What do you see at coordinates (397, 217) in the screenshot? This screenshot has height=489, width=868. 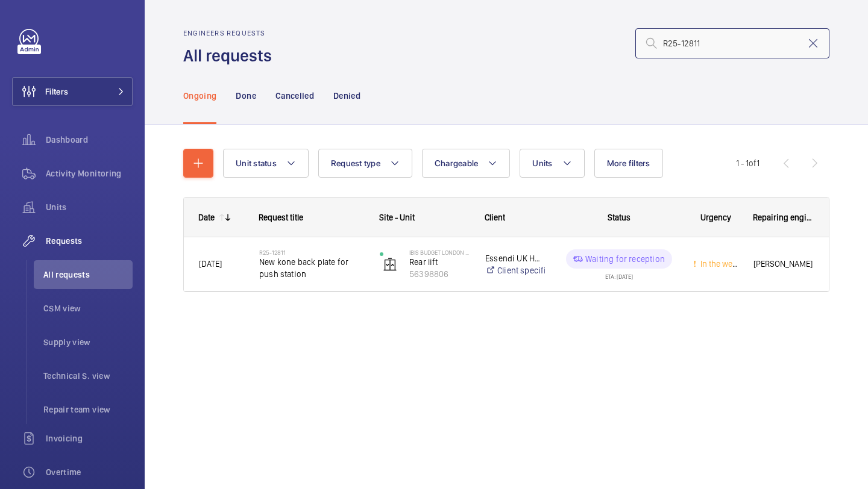 I see `span: Site - Unit` at bounding box center [397, 217].